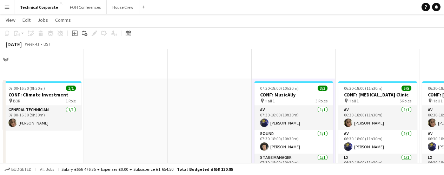  Describe the element at coordinates (17, 101) in the screenshot. I see `span: BBR` at that location.